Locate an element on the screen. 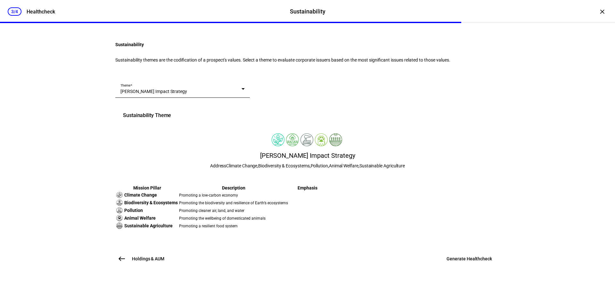 Image resolution: width=615 pixels, height=303 pixels. span: Promoting a resilient food system is located at coordinates (208, 226).